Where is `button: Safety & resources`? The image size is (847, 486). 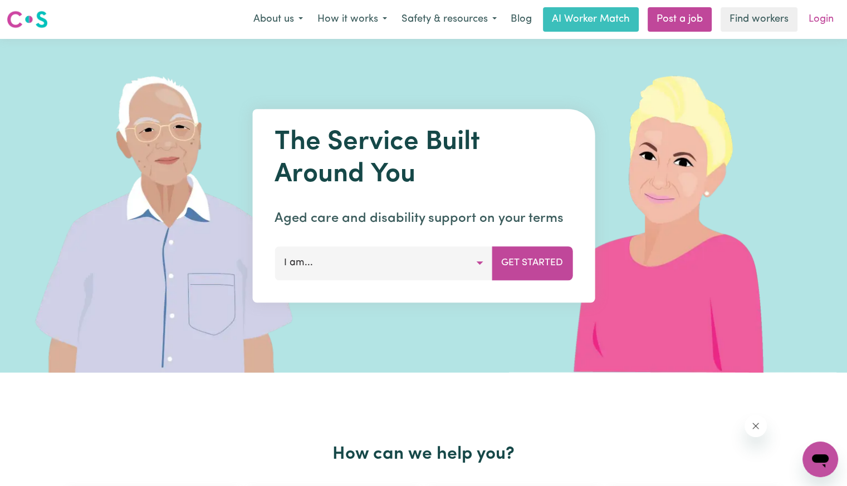 button: Safety & resources is located at coordinates (449, 19).